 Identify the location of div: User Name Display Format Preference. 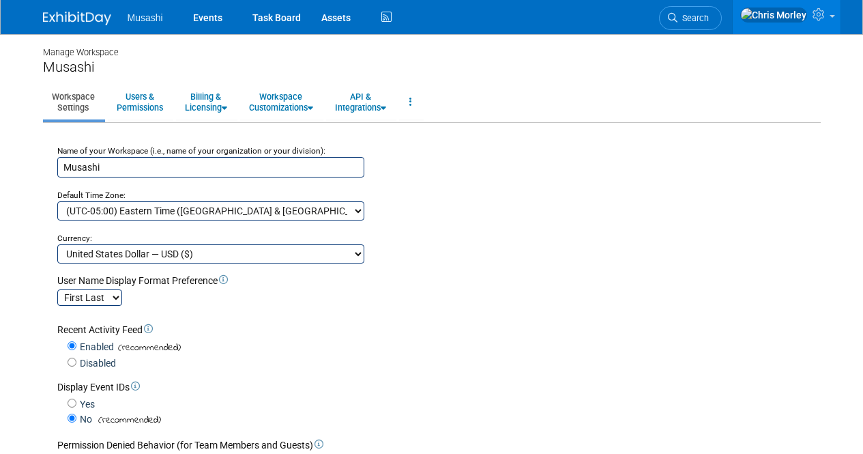
(437, 281).